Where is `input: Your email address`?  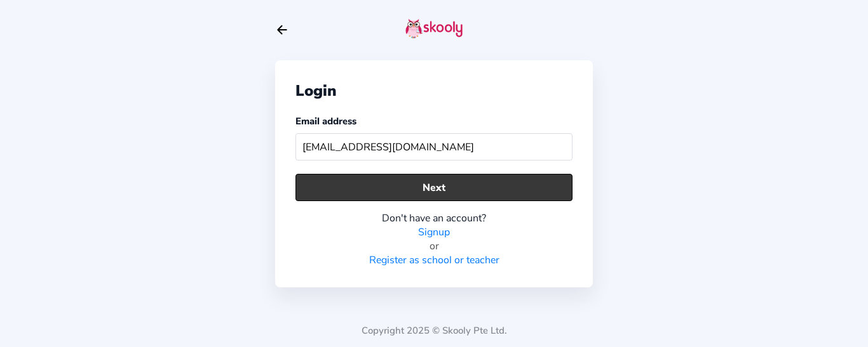 input: Your email address is located at coordinates (434, 146).